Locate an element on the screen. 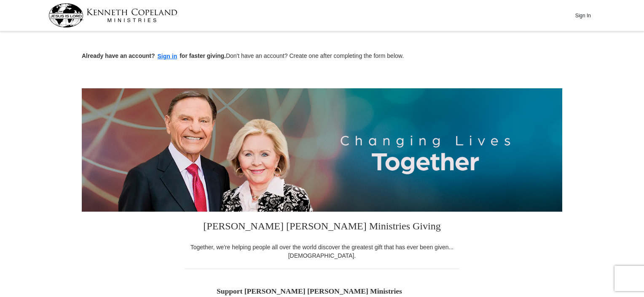  button: Sign in is located at coordinates (168, 56).